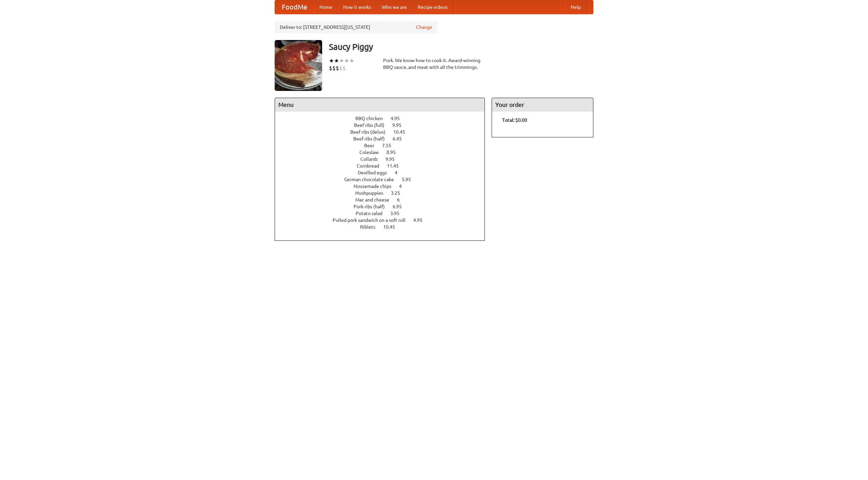  What do you see at coordinates (372, 180) in the screenshot?
I see `span: German chocolate cake` at bounding box center [372, 180].